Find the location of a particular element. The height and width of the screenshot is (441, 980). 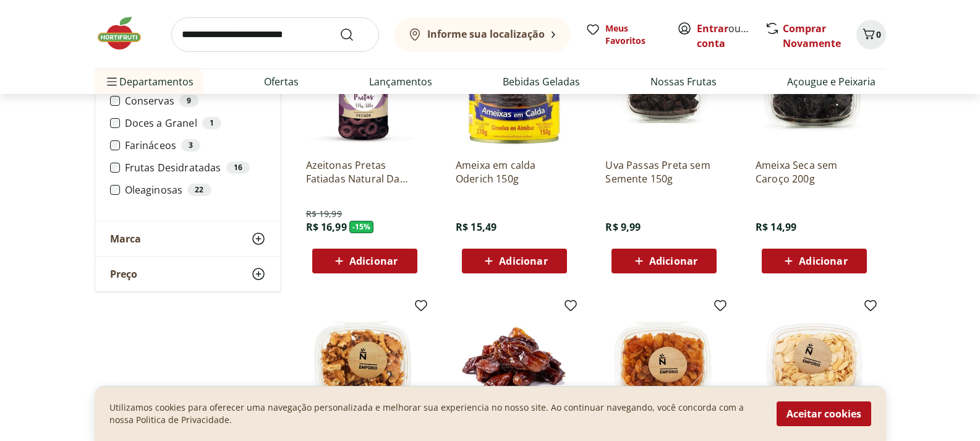

button: Menu is located at coordinates (112, 82).